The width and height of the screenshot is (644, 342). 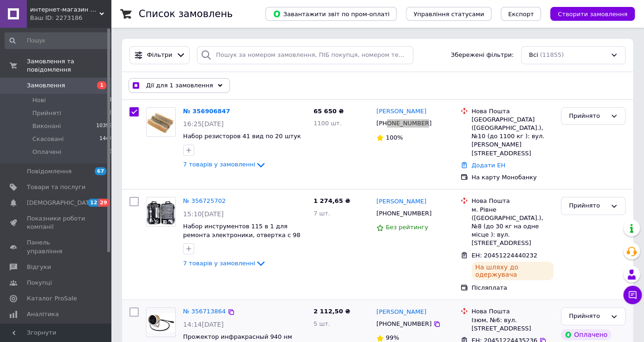 What do you see at coordinates (103, 203) in the screenshot?
I see `span: 29` at bounding box center [103, 203].